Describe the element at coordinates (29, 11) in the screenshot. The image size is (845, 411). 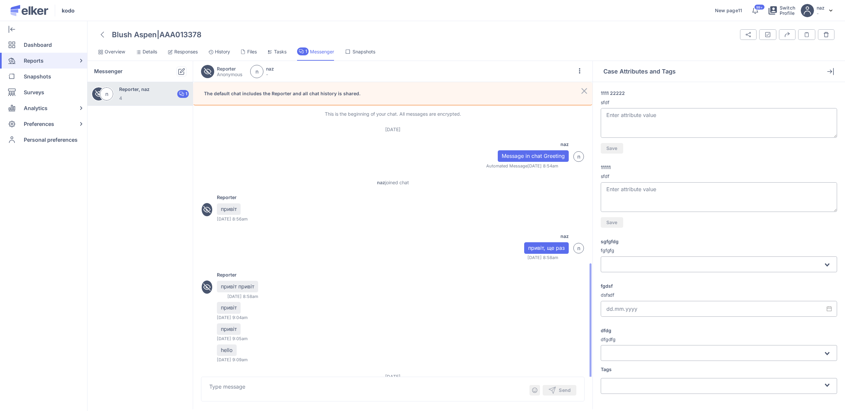
I see `img: Elker` at that location.